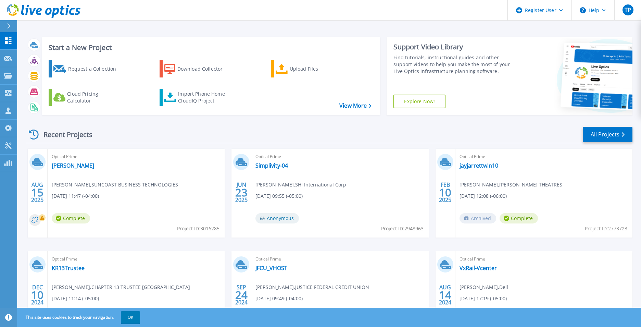 This screenshot has width=641, height=327. Describe the element at coordinates (317, 69) in the screenshot. I see `div: Upload Files` at that location.